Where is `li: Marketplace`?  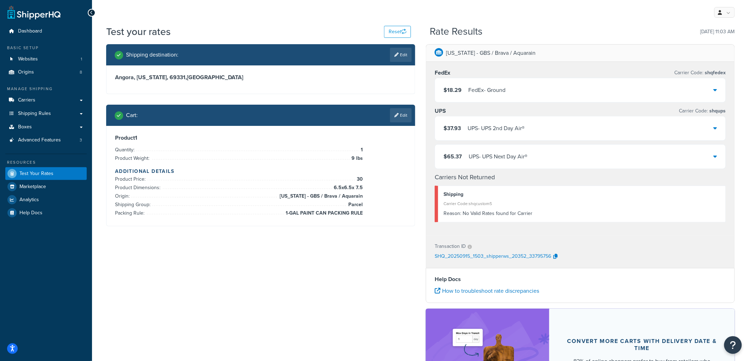
li: Marketplace is located at coordinates (46, 187).